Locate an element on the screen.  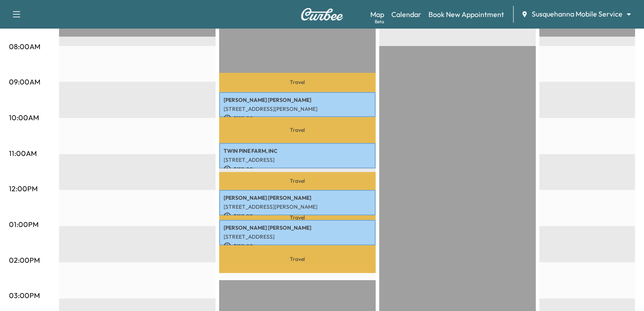
p: 09:00AM is located at coordinates (25, 82).